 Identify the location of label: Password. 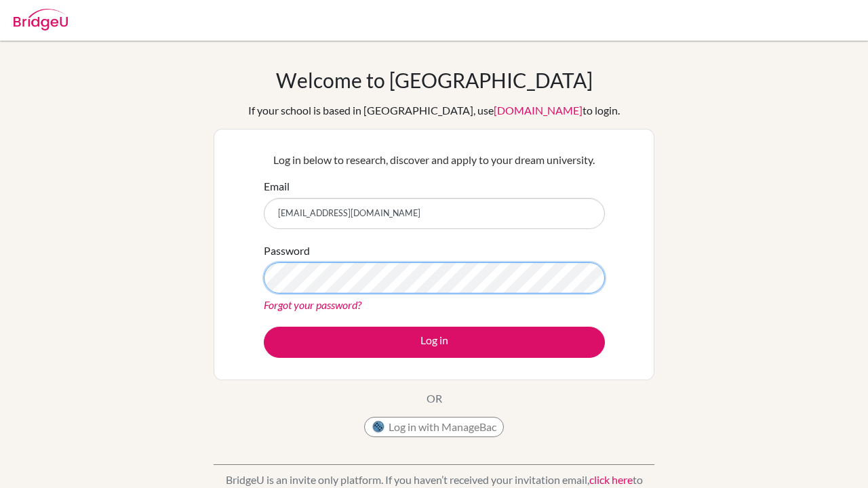
(287, 251).